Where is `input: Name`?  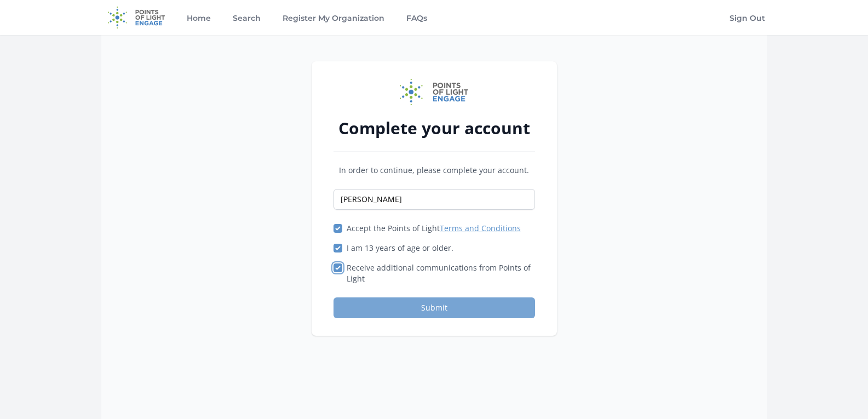 input: Name is located at coordinates (434, 199).